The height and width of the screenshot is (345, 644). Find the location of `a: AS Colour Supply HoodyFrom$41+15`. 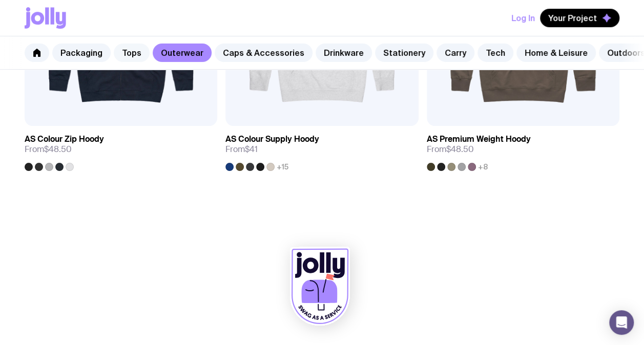

a: AS Colour Supply HoodyFrom$41+15 is located at coordinates (322, 149).